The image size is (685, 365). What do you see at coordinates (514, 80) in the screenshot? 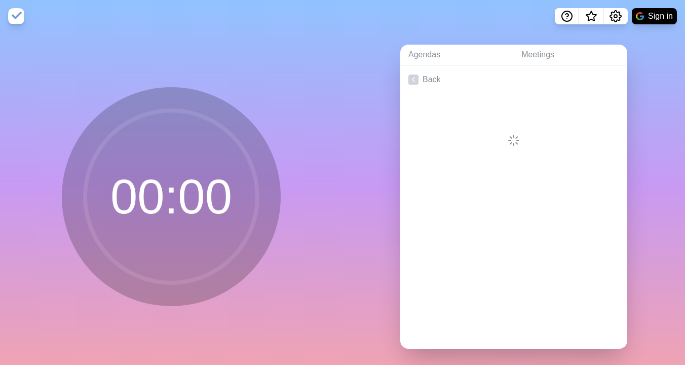
I see `a: Back` at bounding box center [514, 80].